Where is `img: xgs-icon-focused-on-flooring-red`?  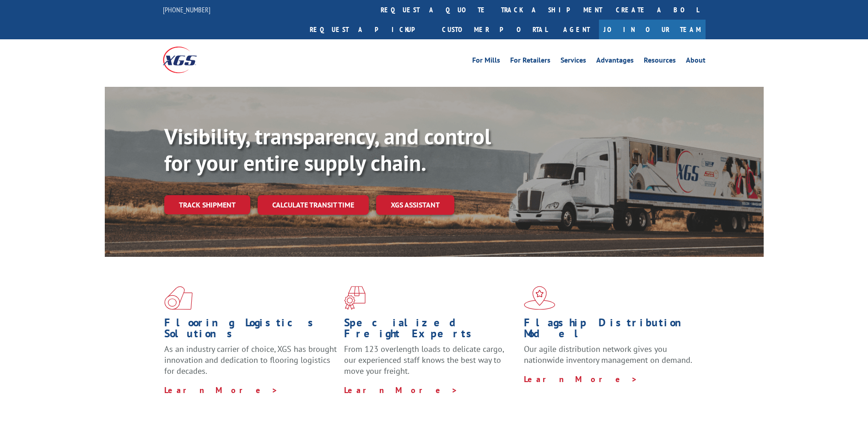 img: xgs-icon-focused-on-flooring-red is located at coordinates (354, 298).